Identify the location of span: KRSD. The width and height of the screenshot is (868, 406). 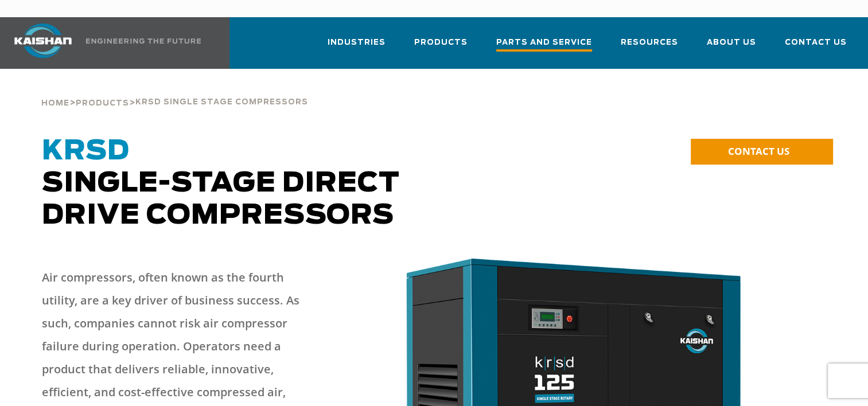
(85, 151).